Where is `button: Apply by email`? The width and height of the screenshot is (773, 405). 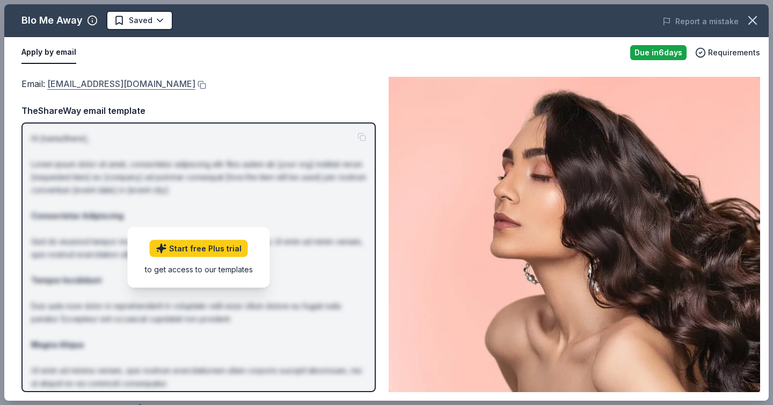 button: Apply by email is located at coordinates (49, 53).